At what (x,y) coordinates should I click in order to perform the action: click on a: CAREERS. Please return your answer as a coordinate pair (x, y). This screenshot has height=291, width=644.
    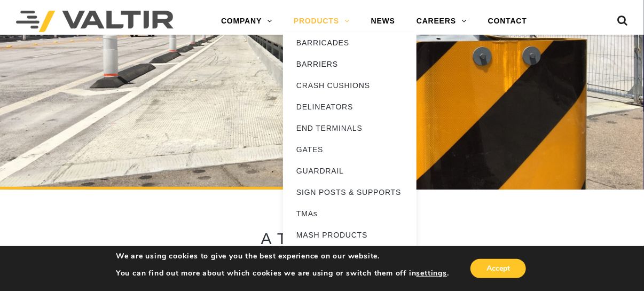
    Looking at the image, I should click on (442, 22).